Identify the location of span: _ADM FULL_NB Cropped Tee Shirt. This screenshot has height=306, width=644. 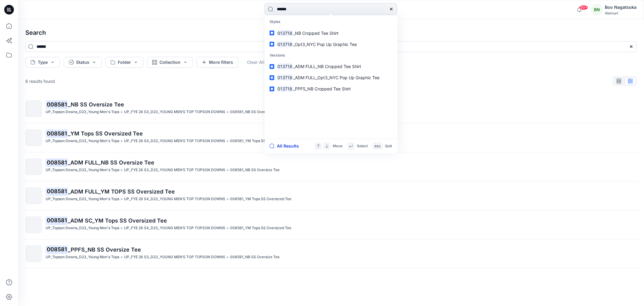
(327, 66).